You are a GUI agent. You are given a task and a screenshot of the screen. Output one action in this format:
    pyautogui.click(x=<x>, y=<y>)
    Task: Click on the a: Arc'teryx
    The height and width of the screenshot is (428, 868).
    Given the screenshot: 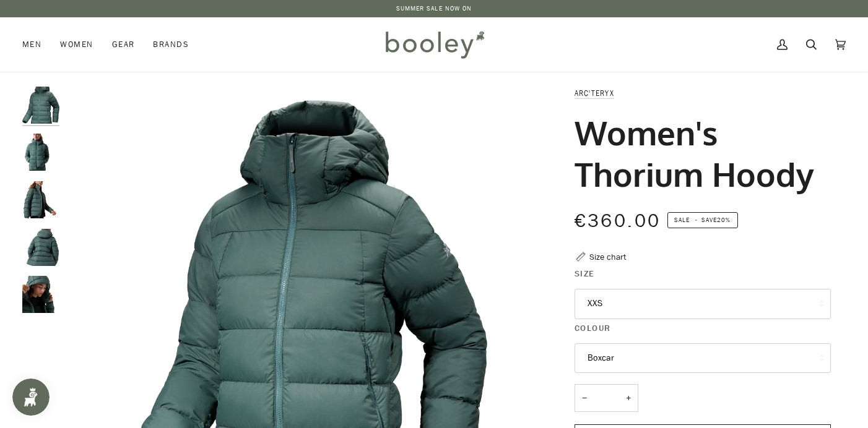 What is the action you would take?
    pyautogui.click(x=595, y=93)
    